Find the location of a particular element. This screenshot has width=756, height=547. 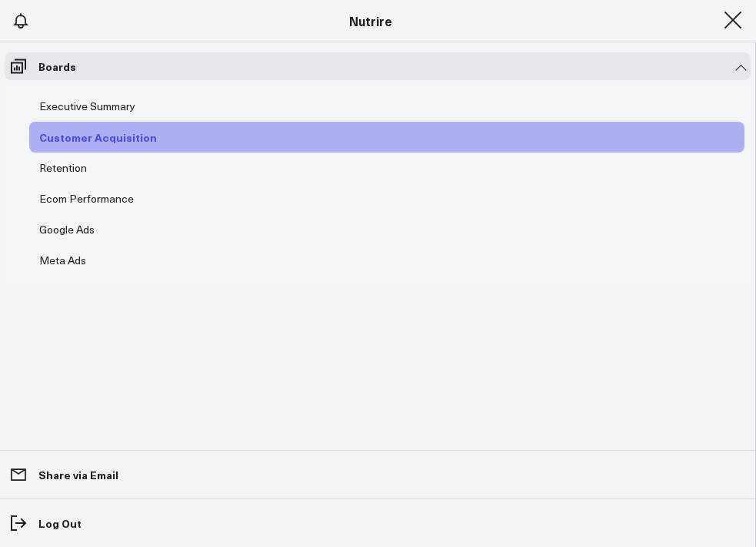

a: Log Out is located at coordinates (378, 523).